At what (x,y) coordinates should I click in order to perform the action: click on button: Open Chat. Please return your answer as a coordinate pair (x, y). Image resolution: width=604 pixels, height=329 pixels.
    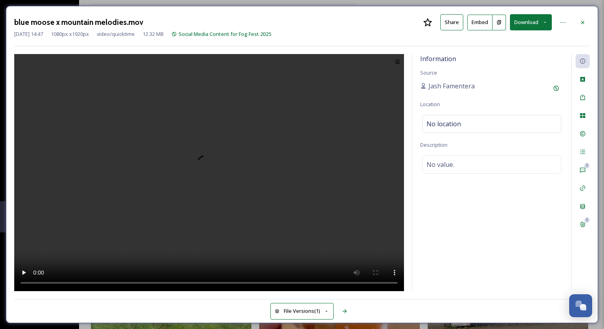
    Looking at the image, I should click on (580, 306).